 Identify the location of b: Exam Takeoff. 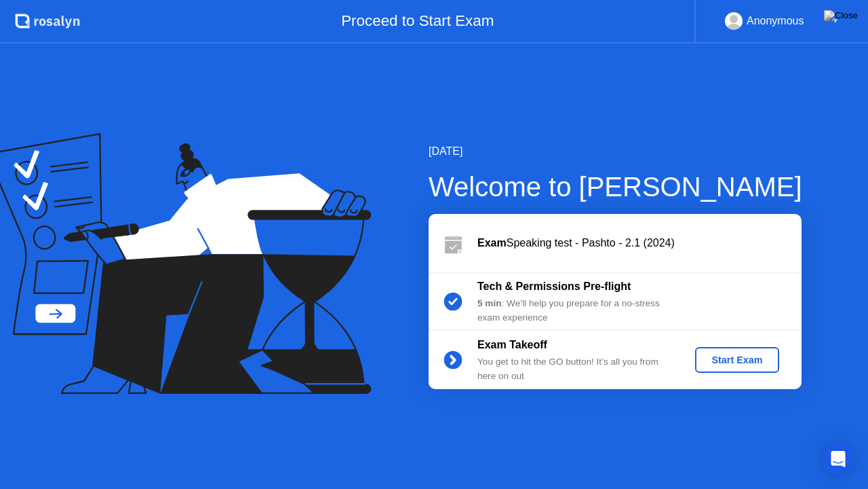
(512, 344).